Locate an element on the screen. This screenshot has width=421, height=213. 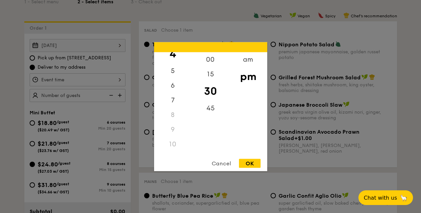
div: 8 is located at coordinates (173, 115).